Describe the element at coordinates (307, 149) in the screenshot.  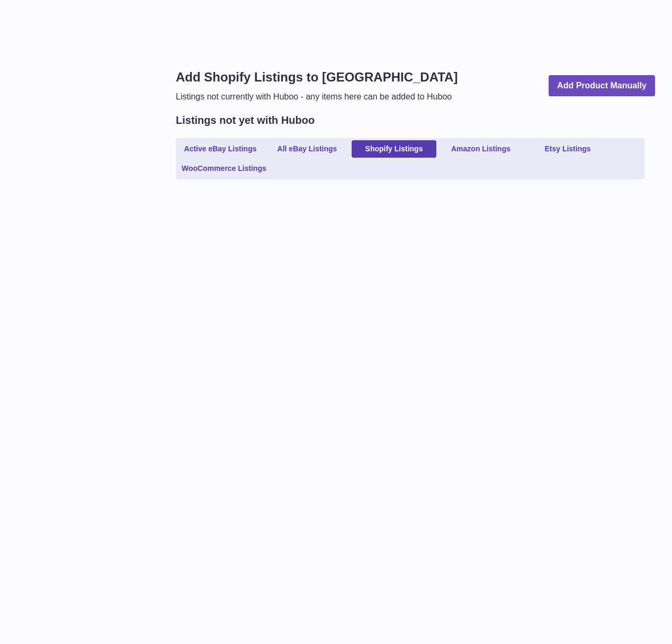
I see `a: All eBay Listings` at that location.